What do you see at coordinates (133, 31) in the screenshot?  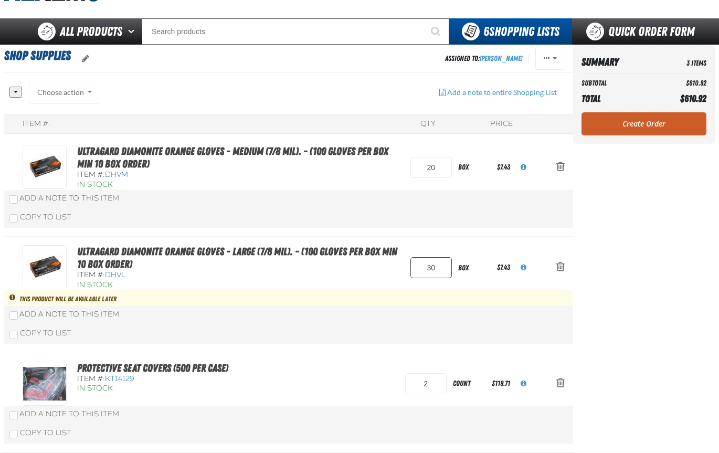 I see `button: Open All Products pages` at bounding box center [133, 31].